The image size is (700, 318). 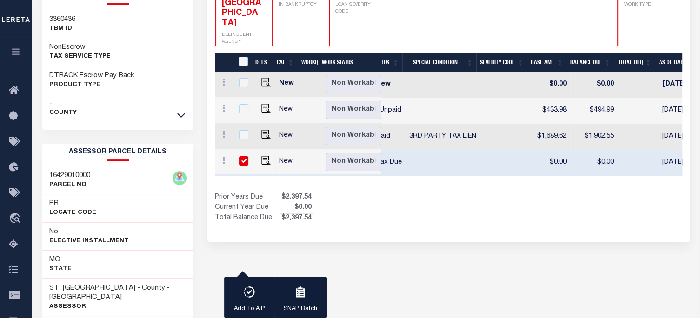 What do you see at coordinates (60, 260) in the screenshot?
I see `h3: MO` at bounding box center [60, 260].